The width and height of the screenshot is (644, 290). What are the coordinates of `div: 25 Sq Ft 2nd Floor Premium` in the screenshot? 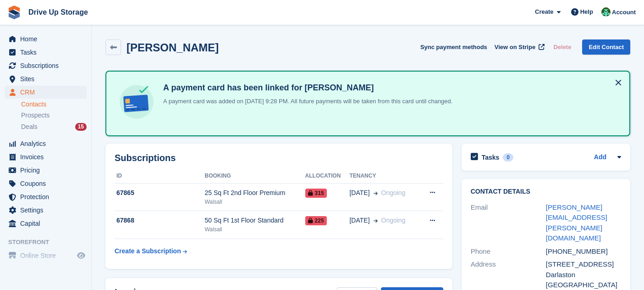 It's located at (254, 193).